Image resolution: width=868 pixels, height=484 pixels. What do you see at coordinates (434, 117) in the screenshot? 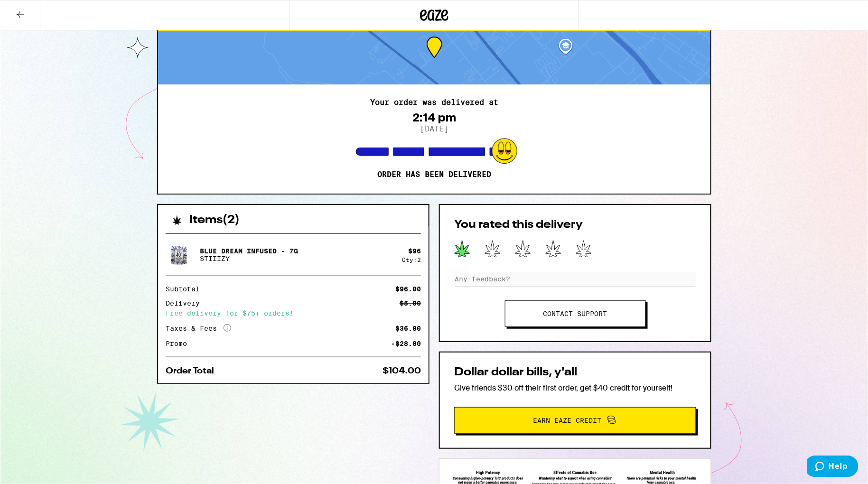
I see `div: 2:14 pm` at bounding box center [434, 117].